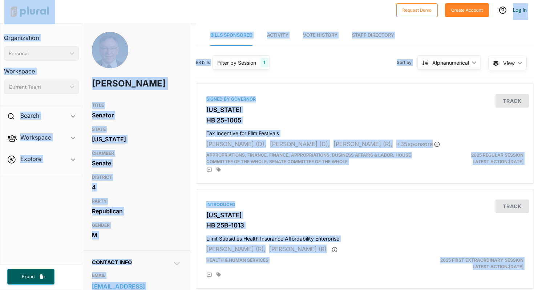 Image resolution: width=534 pixels, height=290 pixels. What do you see at coordinates (309, 158) in the screenshot?
I see `span: Appropriations, Finance, Finance, Appropriations, Business Affairs & Labor, House Committee of th...` at bounding box center [309, 158].